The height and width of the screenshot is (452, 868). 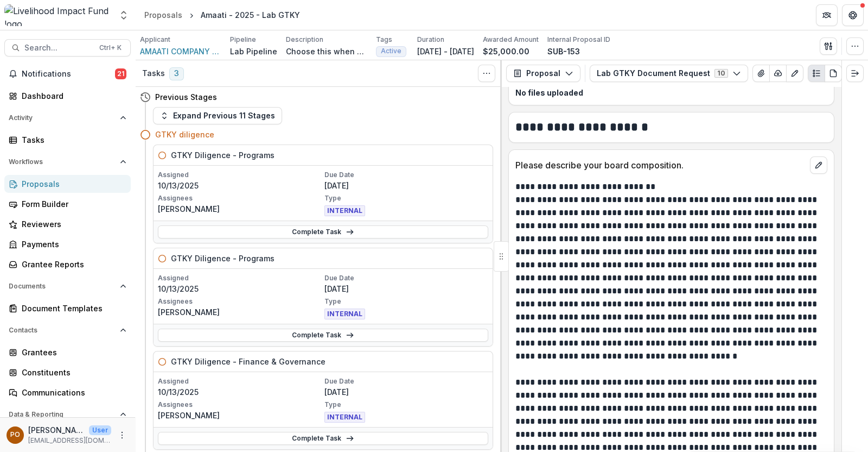 I want to click on h4: GTKY diligence, so click(x=184, y=134).